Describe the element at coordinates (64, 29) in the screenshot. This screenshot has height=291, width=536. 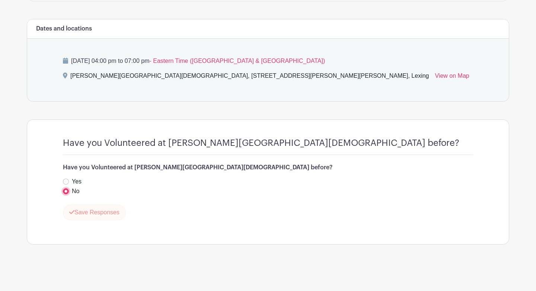
I see `h6: Dates and locations` at that location.